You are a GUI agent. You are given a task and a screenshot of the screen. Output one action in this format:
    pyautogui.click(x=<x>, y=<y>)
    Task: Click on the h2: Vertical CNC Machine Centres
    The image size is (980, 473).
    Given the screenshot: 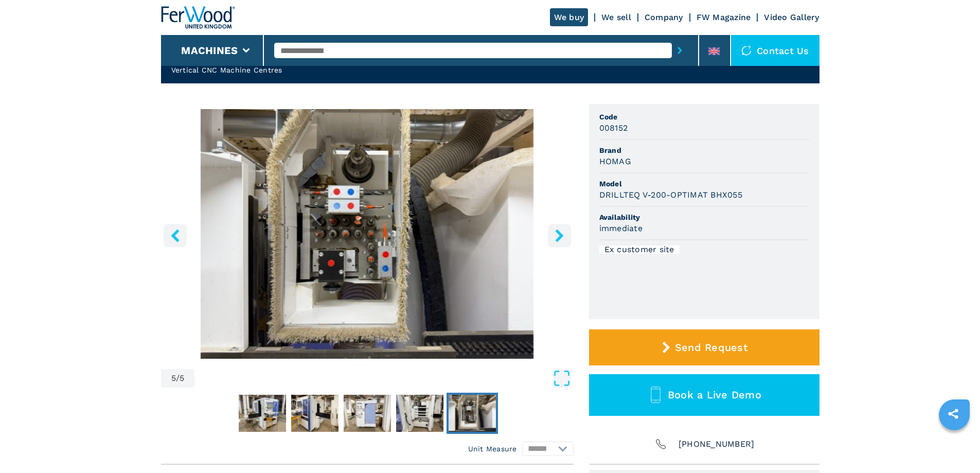 What is the action you would take?
    pyautogui.click(x=318, y=70)
    